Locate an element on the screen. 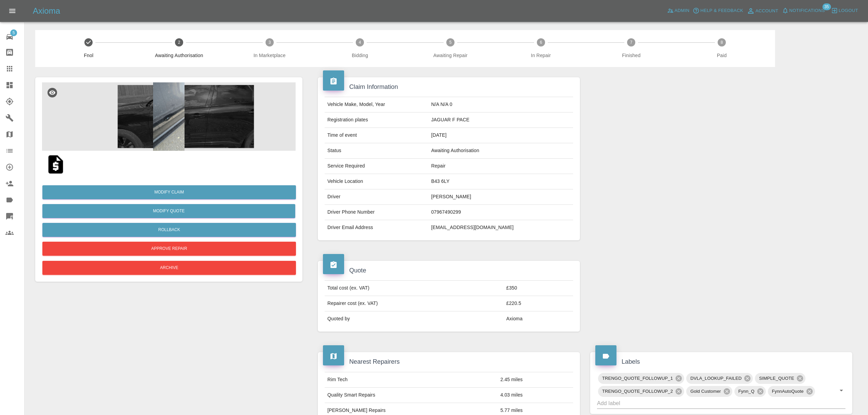 This screenshot has width=868, height=415. div: TRENGO_QUOTE_FOLLOWUP_1 is located at coordinates (641, 378).